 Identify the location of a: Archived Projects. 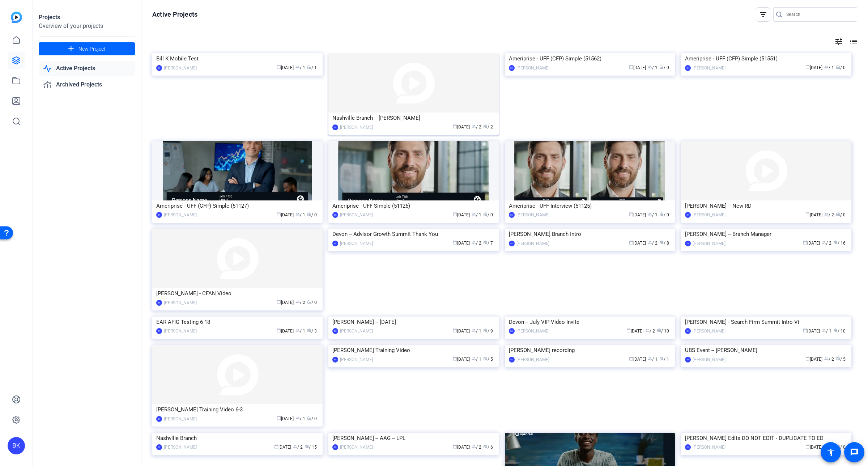
(87, 85).